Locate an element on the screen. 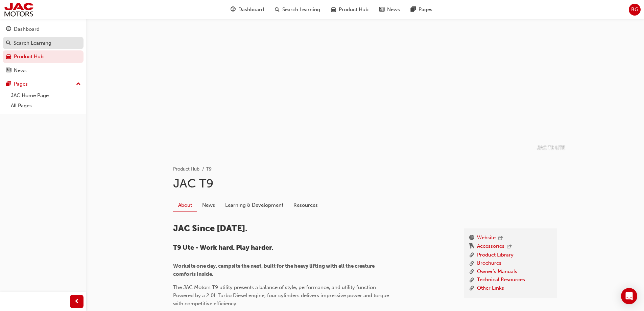 The image size is (644, 311). a: guage-iconDashboard is located at coordinates (247, 10).